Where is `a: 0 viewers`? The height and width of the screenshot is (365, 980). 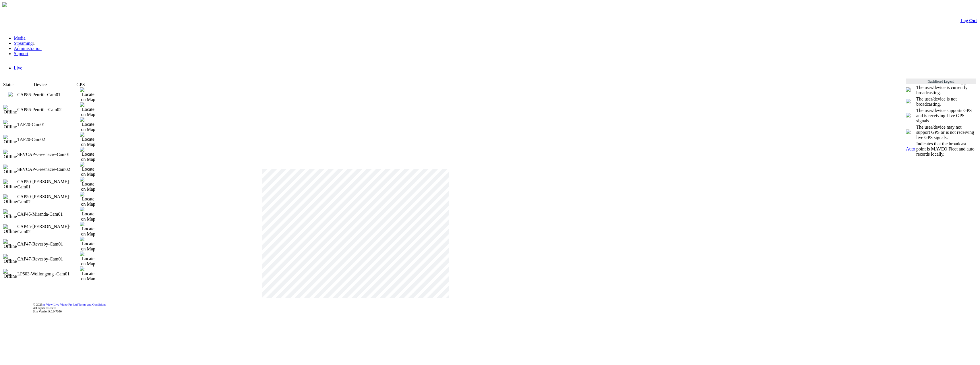 a: 0 viewers is located at coordinates (11, 95).